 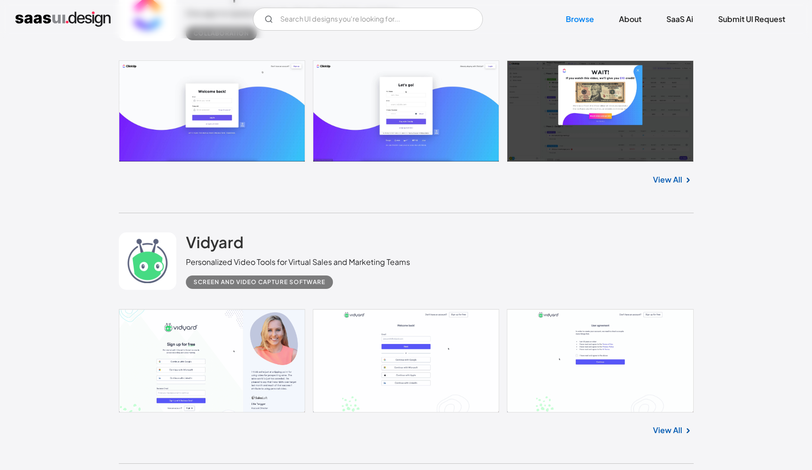 I want to click on a: About, so click(x=630, y=19).